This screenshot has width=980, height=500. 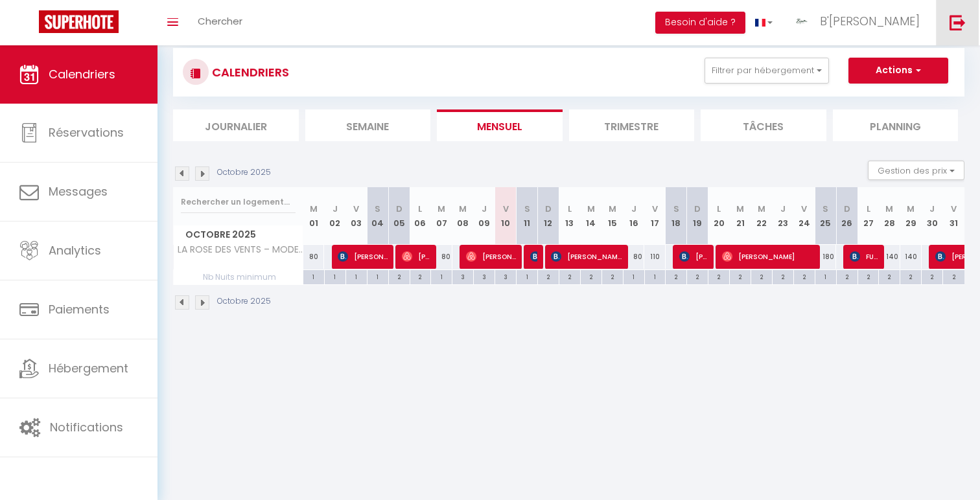 I want to click on button: Besoin d'aide ?, so click(x=700, y=23).